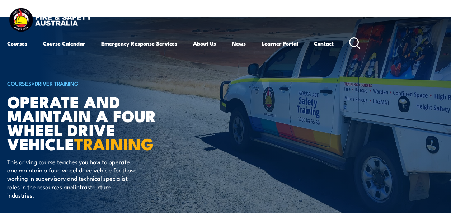 The height and width of the screenshot is (213, 451). I want to click on a: Course Calendar, so click(64, 43).